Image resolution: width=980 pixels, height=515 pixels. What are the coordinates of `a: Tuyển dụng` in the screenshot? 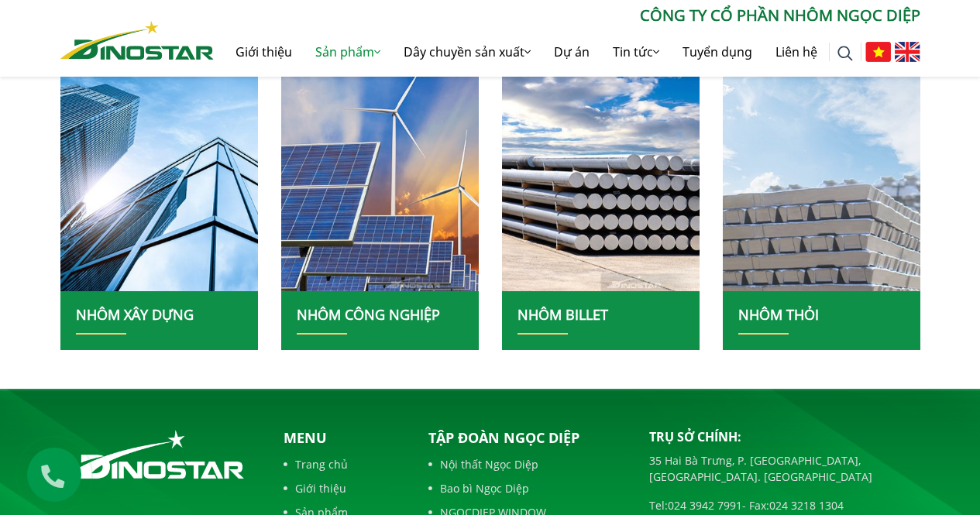 It's located at (717, 52).